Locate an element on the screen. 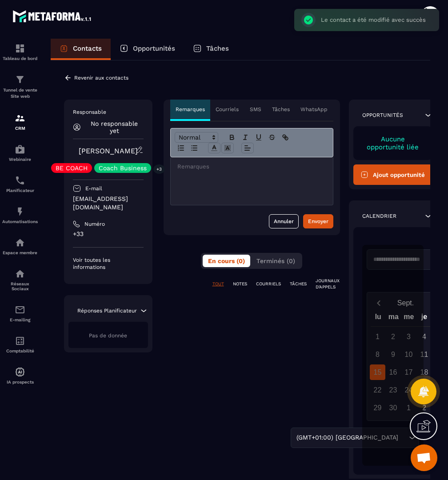  button: Annuler is located at coordinates (284, 222).